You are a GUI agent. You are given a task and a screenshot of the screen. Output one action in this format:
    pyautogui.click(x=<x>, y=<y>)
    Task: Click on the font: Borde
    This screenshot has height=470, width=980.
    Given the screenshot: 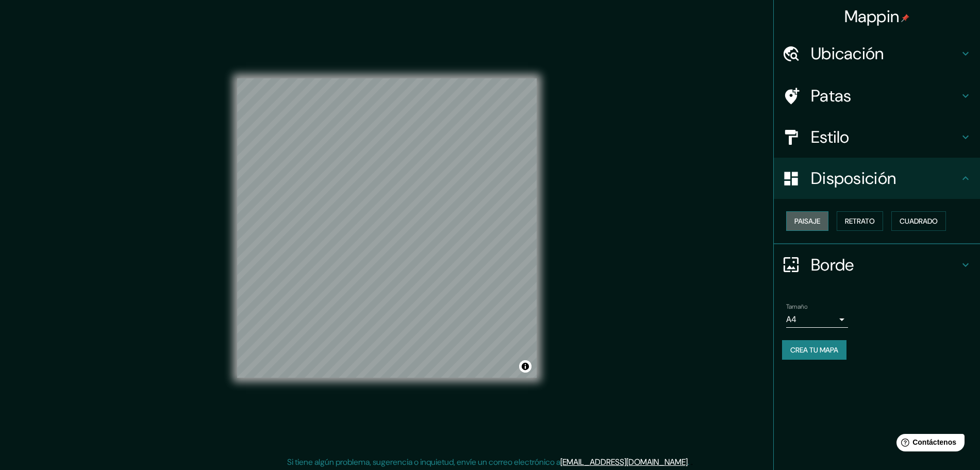 What is the action you would take?
    pyautogui.click(x=832, y=265)
    